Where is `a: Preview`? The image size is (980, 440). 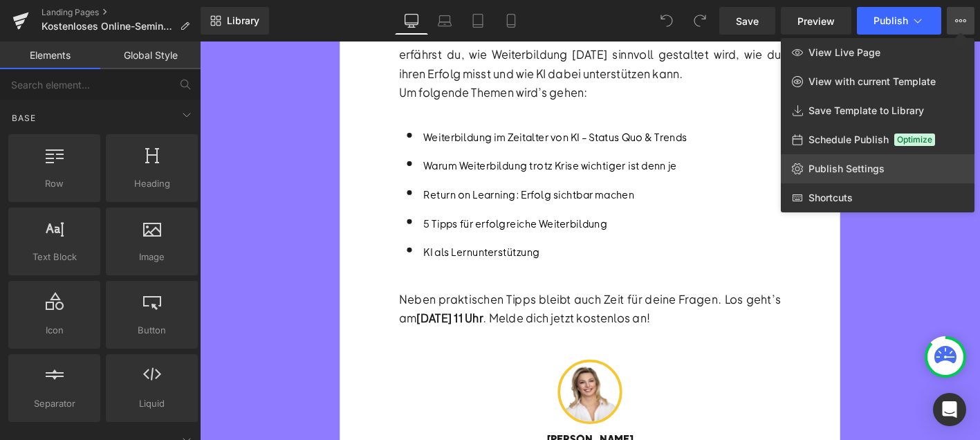
a: Preview is located at coordinates (816, 20).